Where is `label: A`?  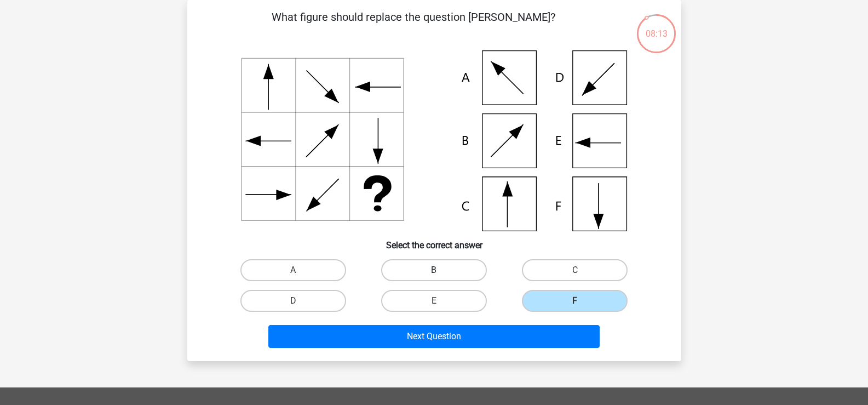
label: A is located at coordinates (293, 270).